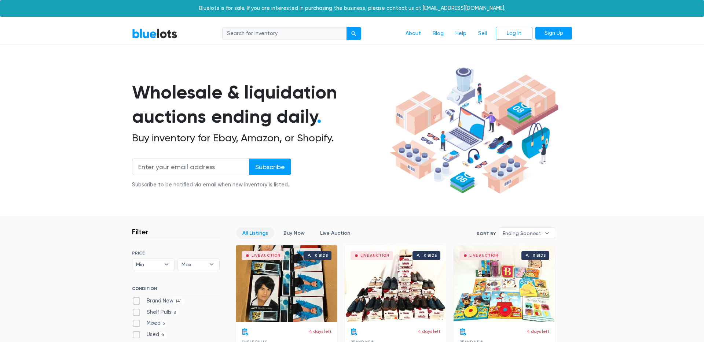  Describe the element at coordinates (211, 185) in the screenshot. I see `div: Subscribe to be notified via email when new inventory is listed.` at that location.